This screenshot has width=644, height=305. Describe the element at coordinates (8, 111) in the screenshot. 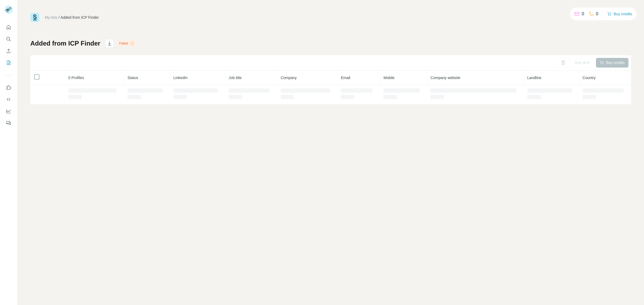

I see `button: Dashboard` at that location.